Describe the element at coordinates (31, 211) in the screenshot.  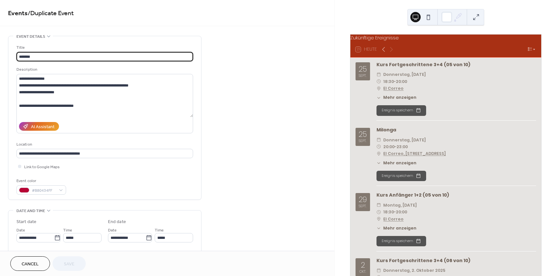
I see `span: Date and time` at that location.